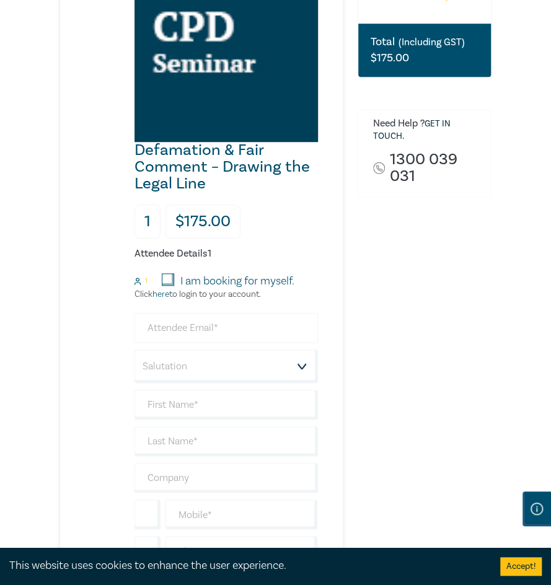  Describe the element at coordinates (146, 282) in the screenshot. I see `small: 1` at that location.